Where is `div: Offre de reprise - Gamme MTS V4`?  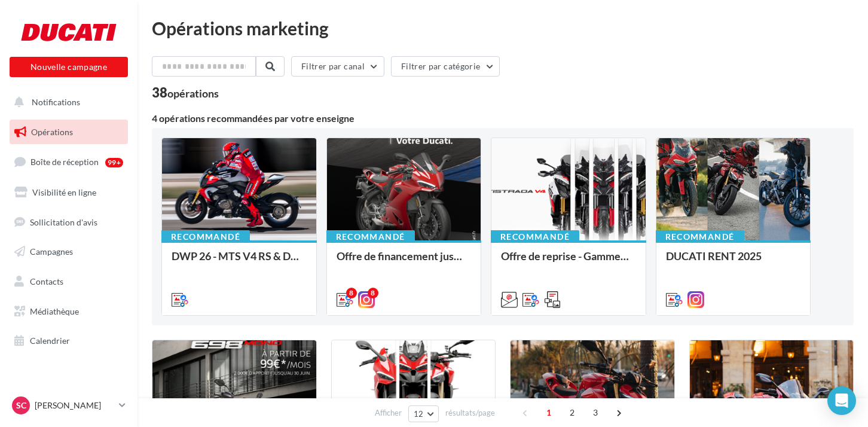 div: Offre de reprise - Gamme MTS V4 is located at coordinates (568, 261).